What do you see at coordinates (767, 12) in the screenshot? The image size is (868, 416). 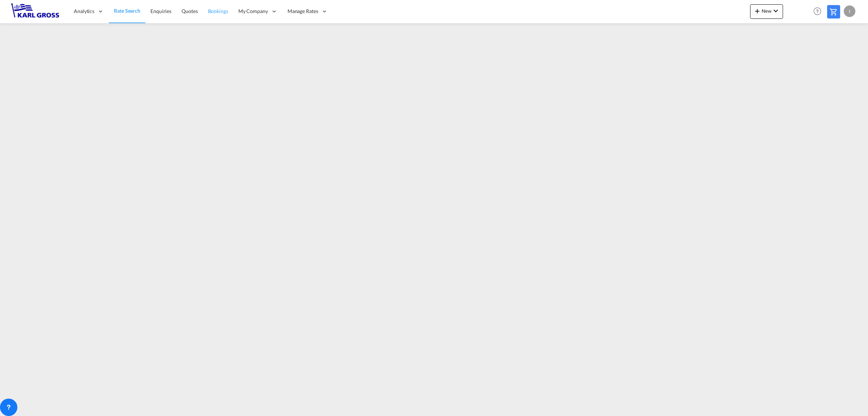 I see `button: icon-plus 400-fgNewicon-chevron-down` at bounding box center [767, 12].